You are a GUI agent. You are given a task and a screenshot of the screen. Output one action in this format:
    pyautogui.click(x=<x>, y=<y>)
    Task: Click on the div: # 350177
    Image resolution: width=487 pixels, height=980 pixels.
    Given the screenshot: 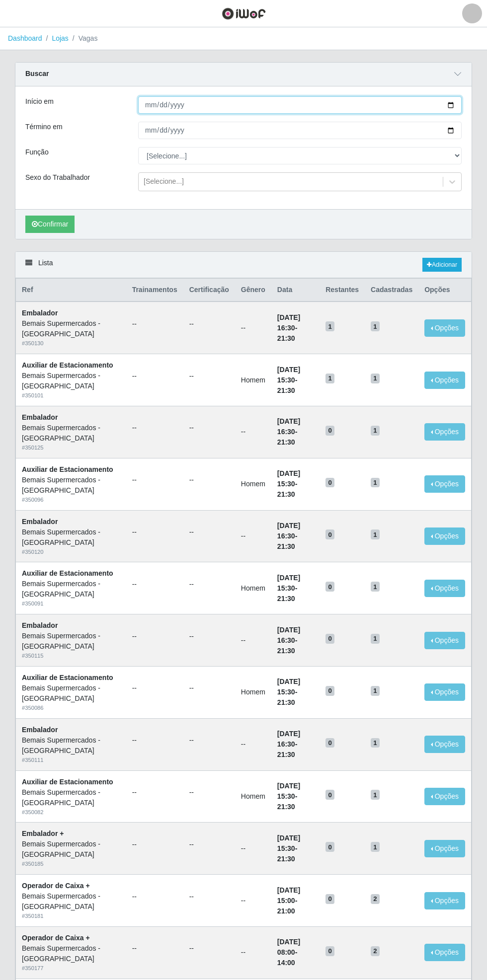 What is the action you would take?
    pyautogui.click(x=71, y=968)
    